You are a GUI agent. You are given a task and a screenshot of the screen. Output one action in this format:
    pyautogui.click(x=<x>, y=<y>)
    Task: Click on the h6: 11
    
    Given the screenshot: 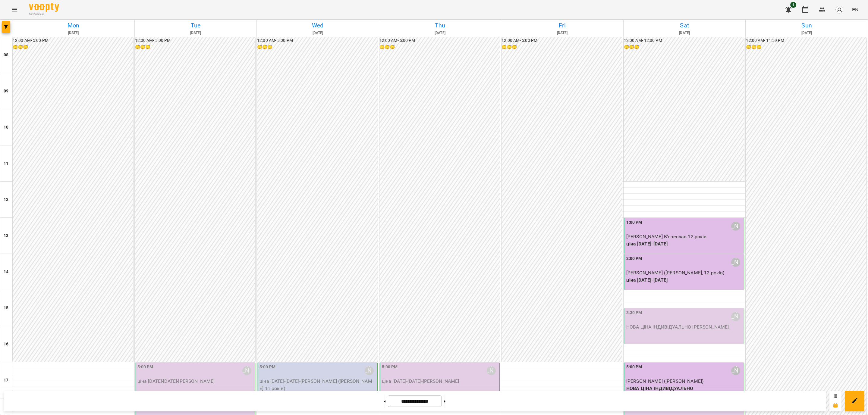 What is the action you would take?
    pyautogui.click(x=6, y=163)
    